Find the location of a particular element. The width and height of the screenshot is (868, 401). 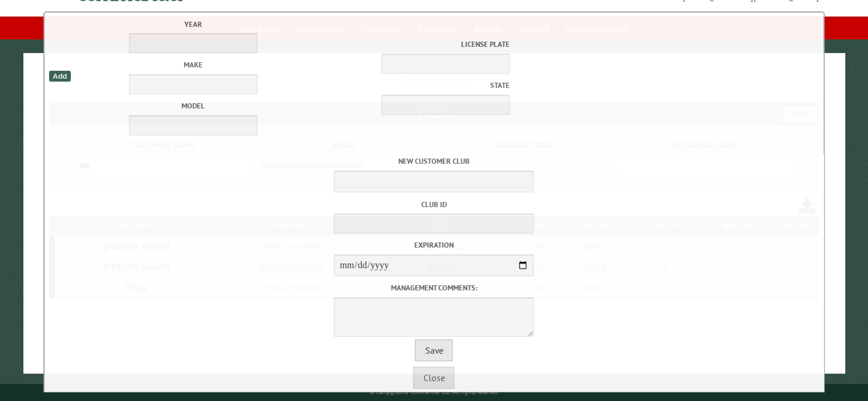

div: Add is located at coordinates (59, 76).